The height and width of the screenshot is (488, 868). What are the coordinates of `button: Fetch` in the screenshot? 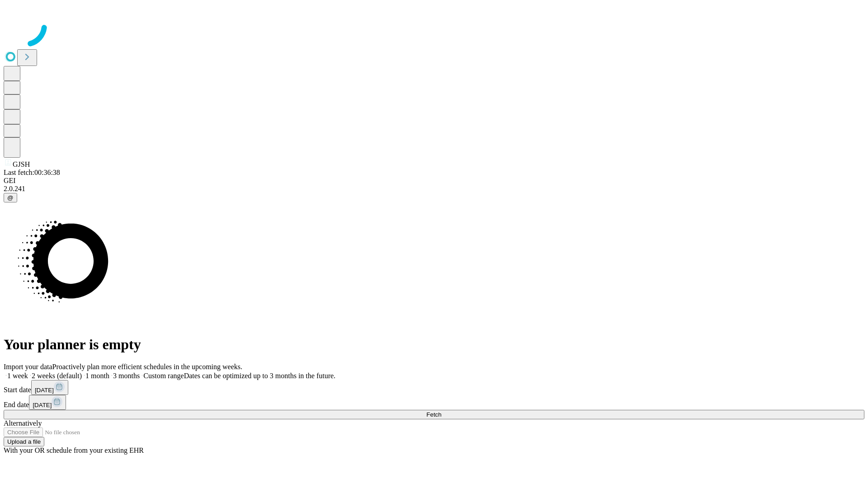 It's located at (434, 414).